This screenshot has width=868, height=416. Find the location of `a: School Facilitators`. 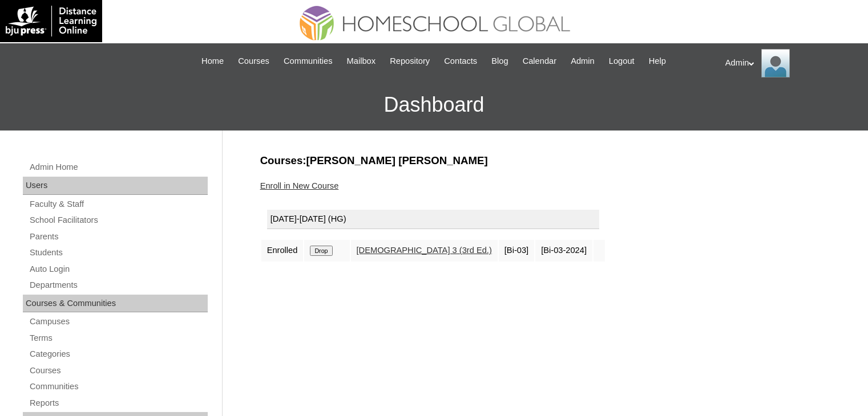

a: School Facilitators is located at coordinates (118, 220).